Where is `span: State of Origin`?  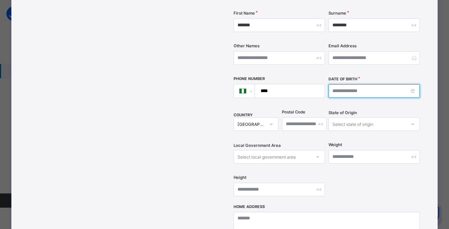
span: State of Origin is located at coordinates (343, 113).